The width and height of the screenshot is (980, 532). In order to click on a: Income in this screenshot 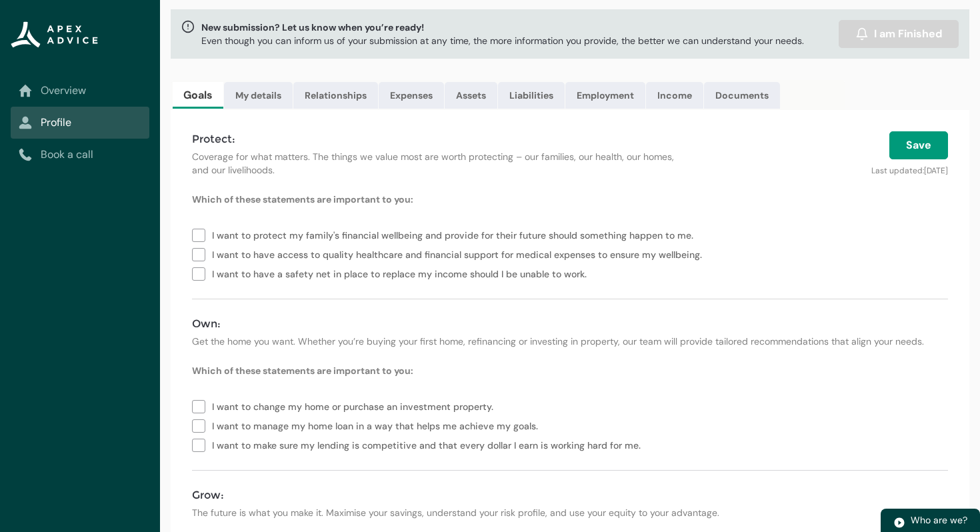, I will do `click(675, 95)`.